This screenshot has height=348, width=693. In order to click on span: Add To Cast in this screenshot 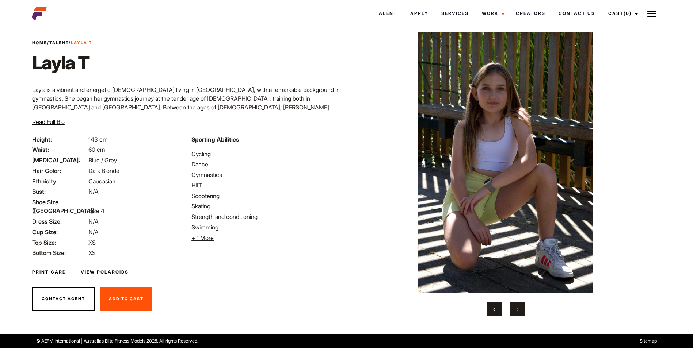, I will do `click(126, 299)`.